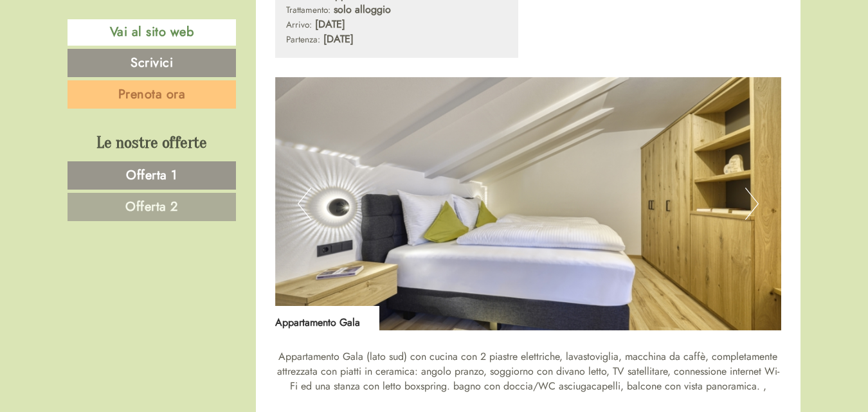 The height and width of the screenshot is (412, 868). What do you see at coordinates (327, 318) in the screenshot?
I see `div: Appartamento Gala` at bounding box center [327, 318].